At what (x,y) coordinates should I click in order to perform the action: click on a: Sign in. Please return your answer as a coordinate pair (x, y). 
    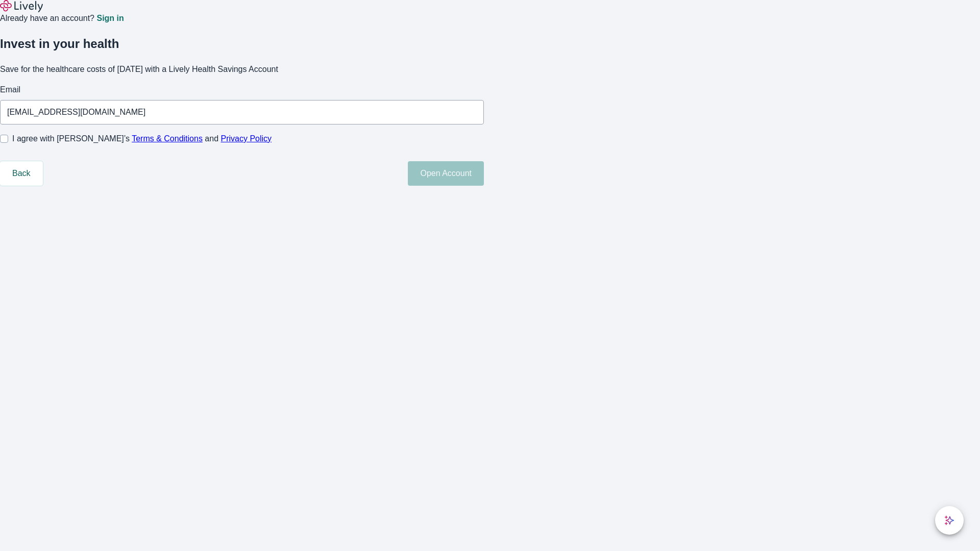
    Looking at the image, I should click on (110, 18).